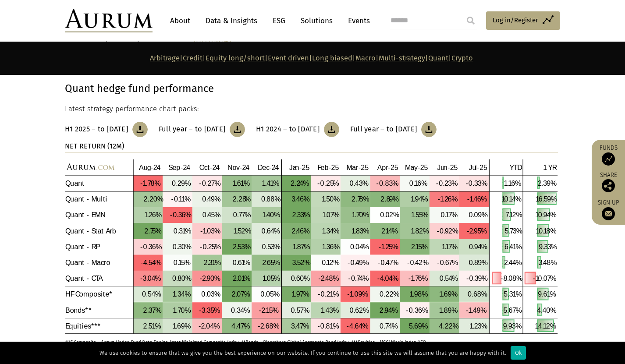 The image size is (625, 364). Describe the element at coordinates (288, 58) in the screenshot. I see `a: Event driven` at that location.